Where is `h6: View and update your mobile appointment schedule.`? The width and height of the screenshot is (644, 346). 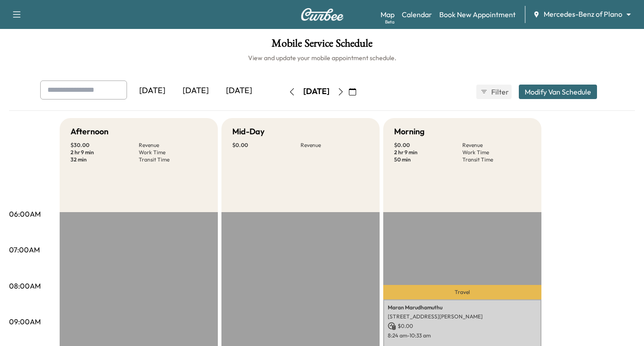
h6: View and update your mobile appointment schedule. is located at coordinates (322, 58).